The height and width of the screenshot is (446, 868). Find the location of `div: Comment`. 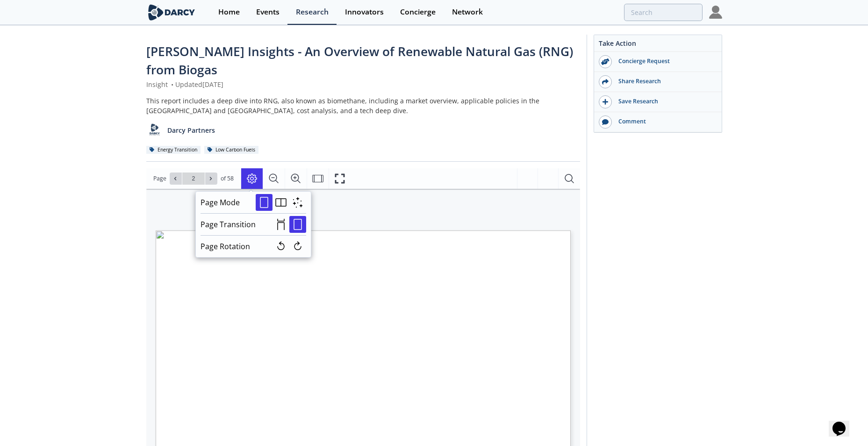

div: Comment is located at coordinates (665, 122).